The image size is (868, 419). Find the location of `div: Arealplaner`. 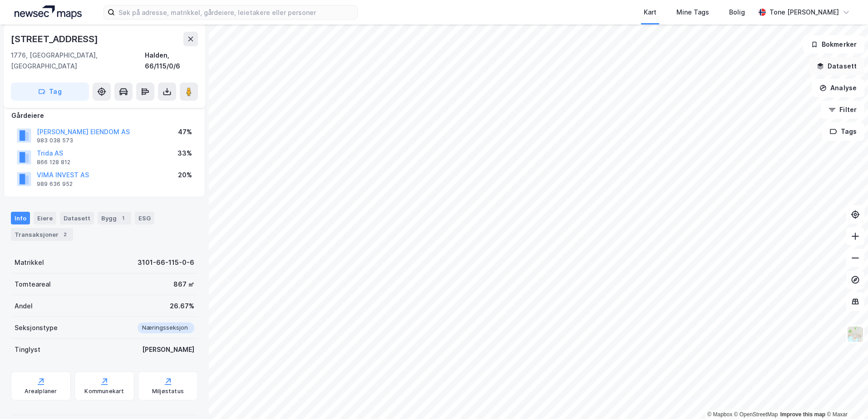

div: Arealplaner is located at coordinates (40, 392).